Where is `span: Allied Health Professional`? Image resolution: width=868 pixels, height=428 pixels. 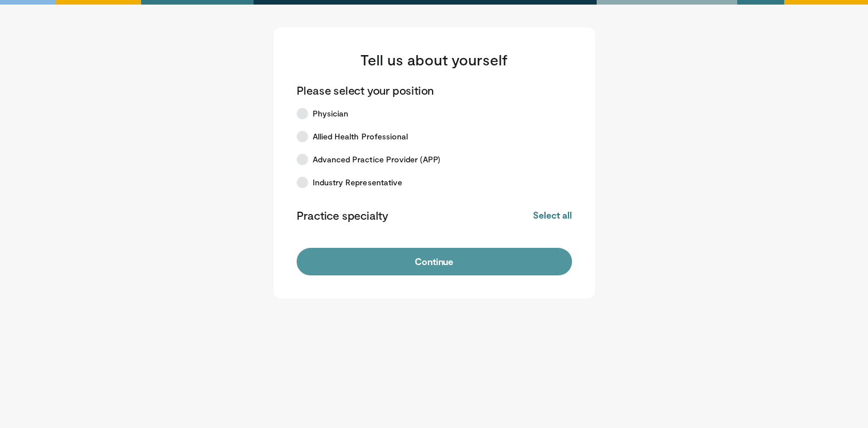 span: Allied Health Professional is located at coordinates (361, 137).